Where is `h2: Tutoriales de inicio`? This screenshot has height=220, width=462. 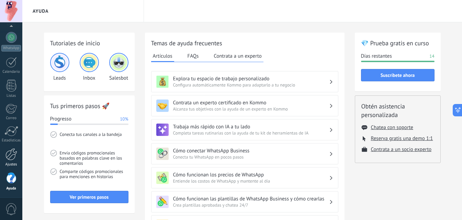
h2: Tutoriales de inicio is located at coordinates (89, 43).